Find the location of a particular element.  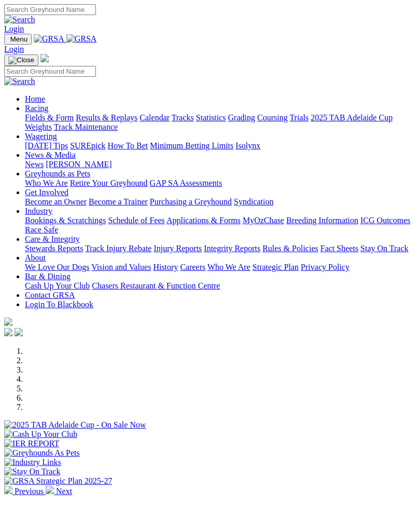

a: Calendar is located at coordinates (154, 118).